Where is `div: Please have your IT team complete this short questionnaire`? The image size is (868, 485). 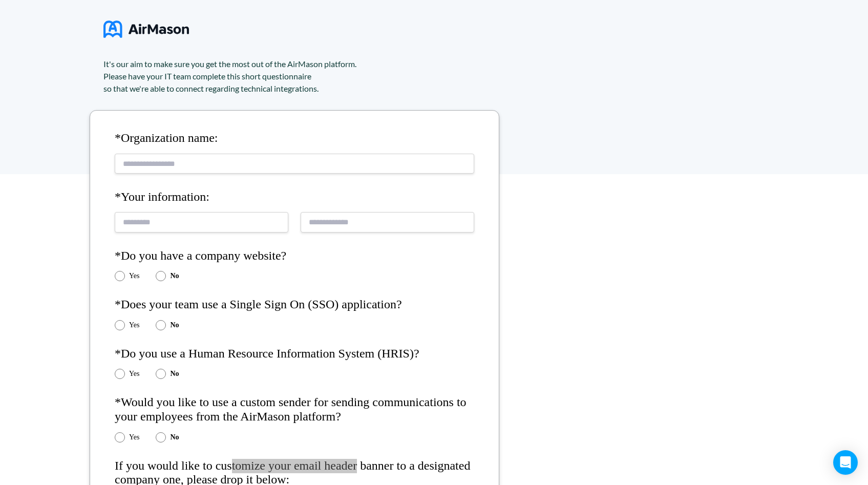
div: Please have your IT team complete this short questionnaire is located at coordinates (313, 76).